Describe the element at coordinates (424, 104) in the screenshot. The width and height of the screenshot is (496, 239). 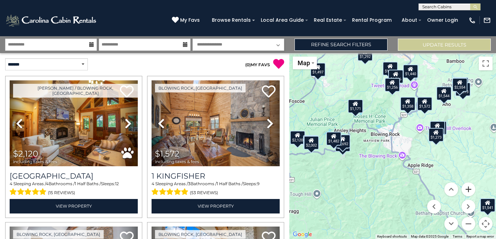
I see `div: $1,572` at that location.